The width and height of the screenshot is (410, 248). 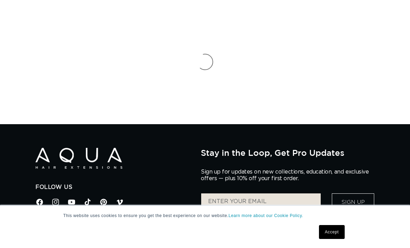 What do you see at coordinates (288, 175) in the screenshot?
I see `p: Sign up for updates on new collections, education, and exclusive offers — plus 10% off your first...` at bounding box center [288, 175].